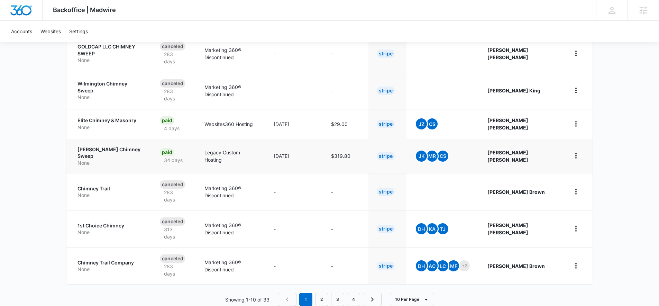 The image size is (659, 306). I want to click on a: Accounts, so click(21, 31).